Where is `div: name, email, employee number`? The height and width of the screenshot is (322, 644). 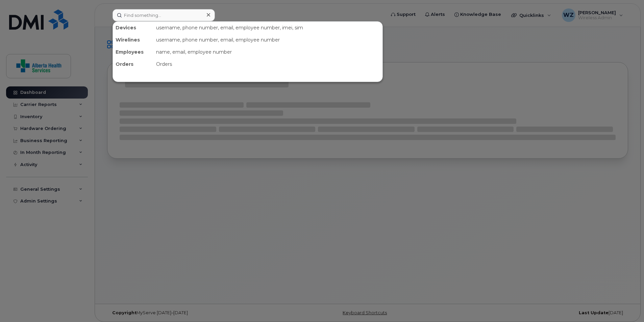
div: name, email, employee number is located at coordinates (268, 52).